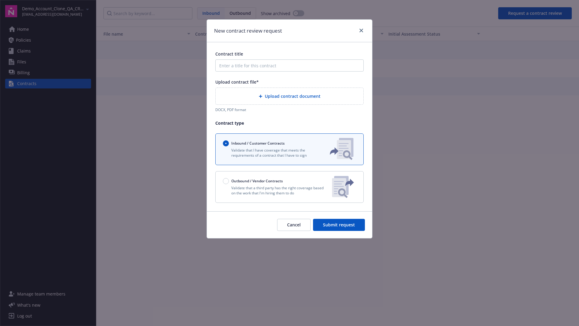  Describe the element at coordinates (237, 82) in the screenshot. I see `span: Upload contract file*` at that location.